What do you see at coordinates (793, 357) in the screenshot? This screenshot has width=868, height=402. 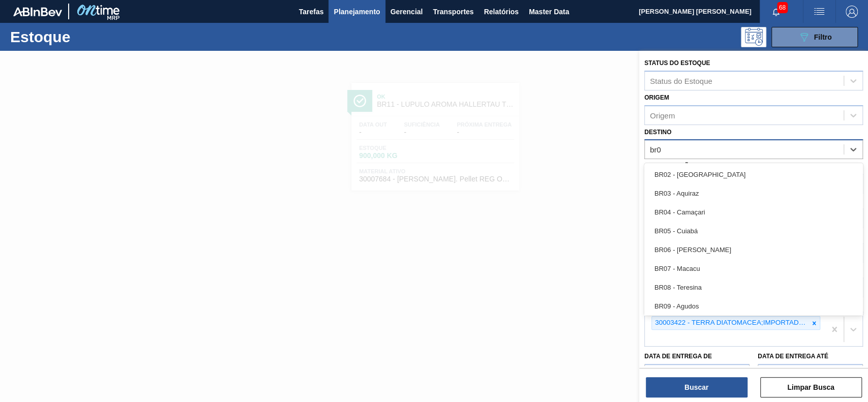 I see `label: Data de Entrega até` at bounding box center [793, 357].